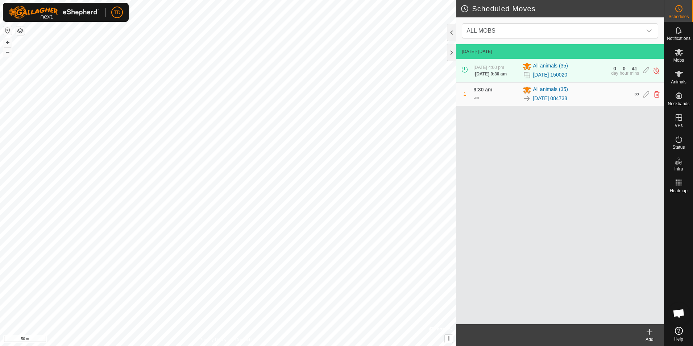 The height and width of the screenshot is (346, 693). Describe the element at coordinates (213, 340) in the screenshot. I see `a: Privacy Policy` at that location.